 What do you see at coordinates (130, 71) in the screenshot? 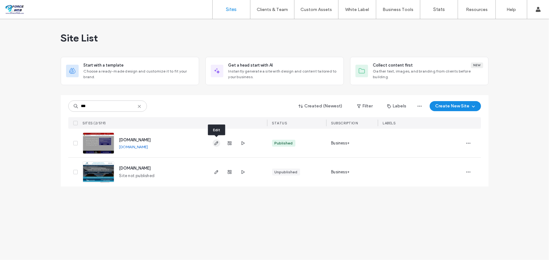
I see `div: Start with a templateChoose a ready-made design and customize it to fit your brand.` at bounding box center [130, 71].